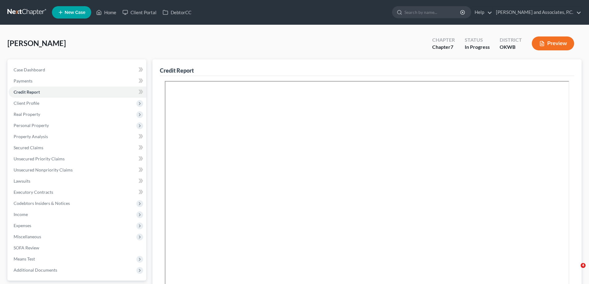  I want to click on span: Client Profile, so click(26, 103).